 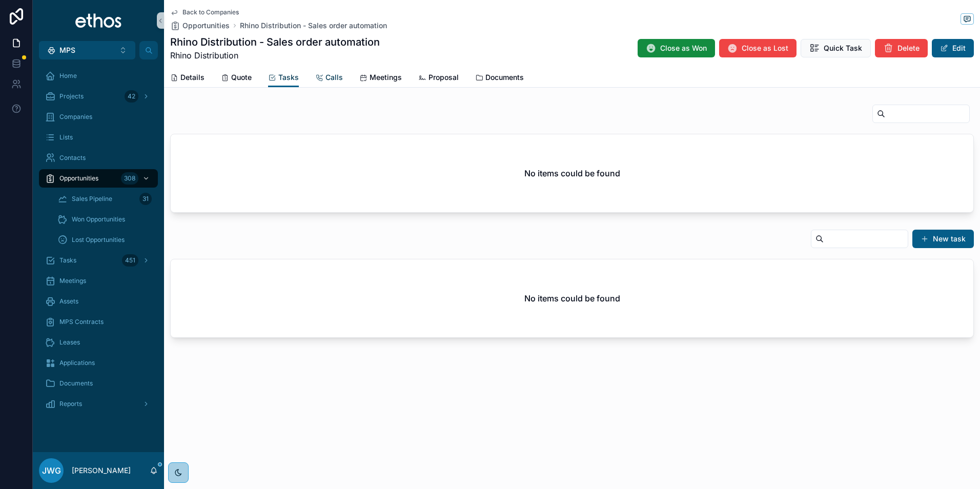 I want to click on div: scrollable content, so click(x=98, y=243).